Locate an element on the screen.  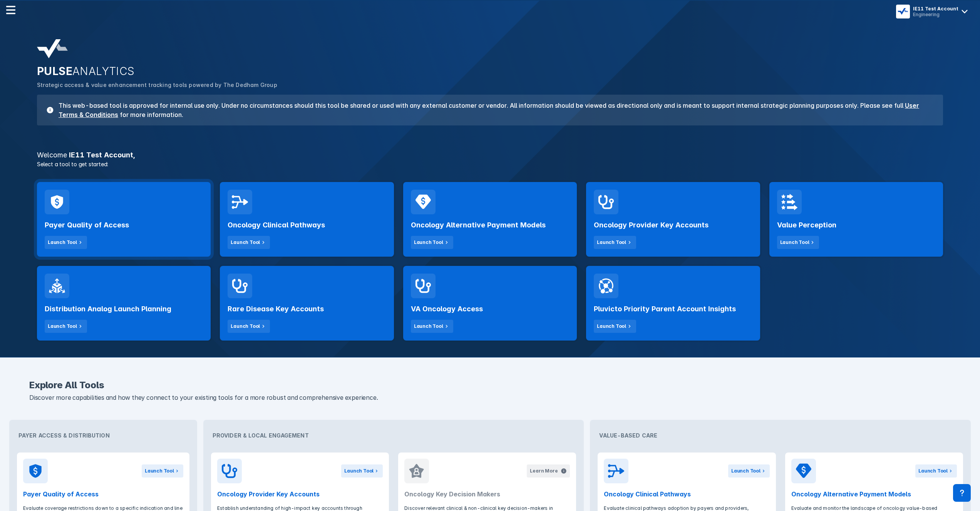
div: Payer Access & Distribution is located at coordinates (103, 436).